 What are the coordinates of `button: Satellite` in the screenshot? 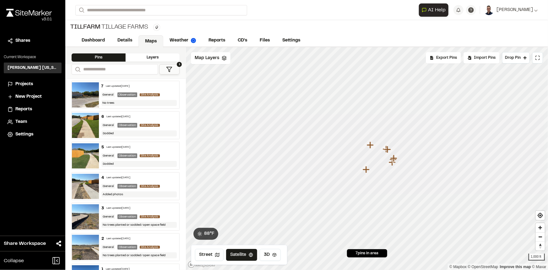 It's located at (241, 255).